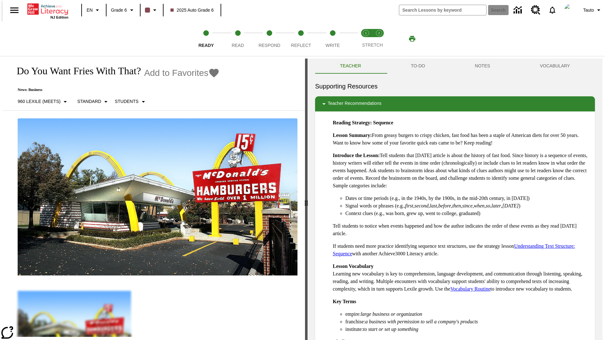  What do you see at coordinates (455, 104) in the screenshot?
I see `div: Teacher Recommendations` at bounding box center [455, 104].